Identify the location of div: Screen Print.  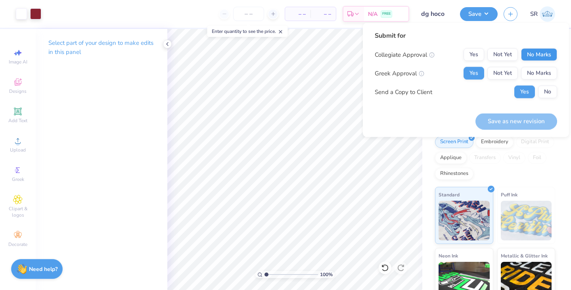
(454, 142).